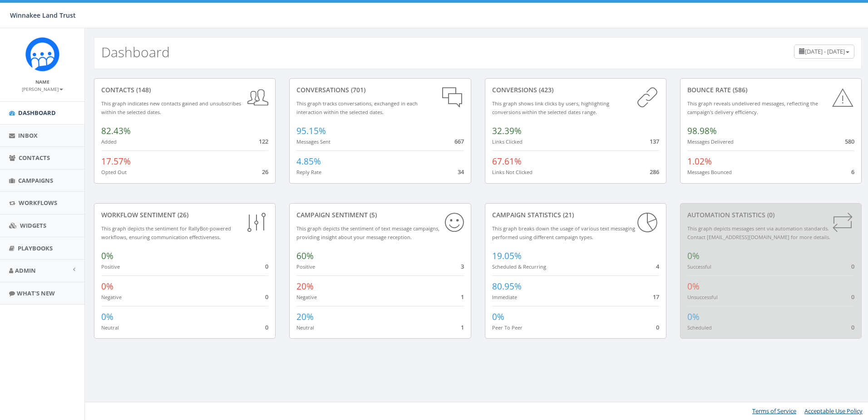 The height and width of the screenshot is (420, 868). Describe the element at coordinates (505, 296) in the screenshot. I see `small: Immediate` at that location.